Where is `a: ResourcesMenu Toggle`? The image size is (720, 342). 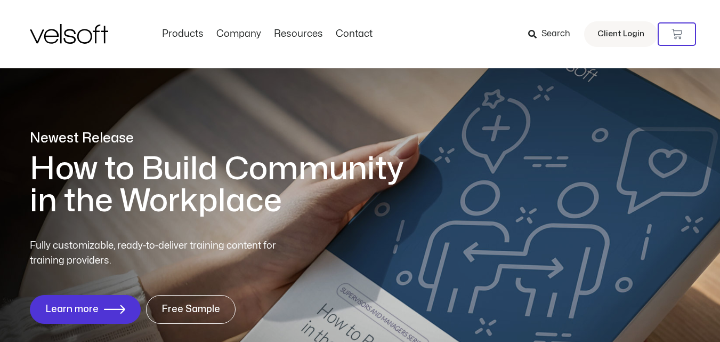 a: ResourcesMenu Toggle is located at coordinates (298, 34).